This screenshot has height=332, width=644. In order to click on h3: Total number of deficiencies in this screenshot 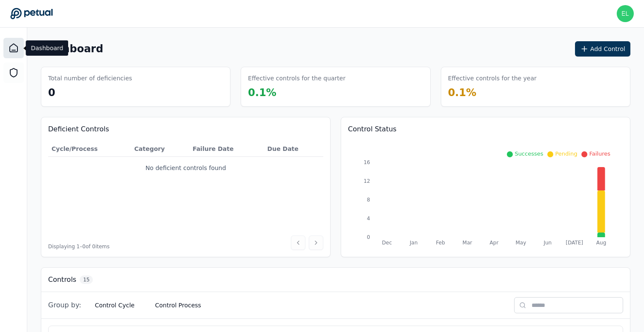, I will do `click(90, 78)`.